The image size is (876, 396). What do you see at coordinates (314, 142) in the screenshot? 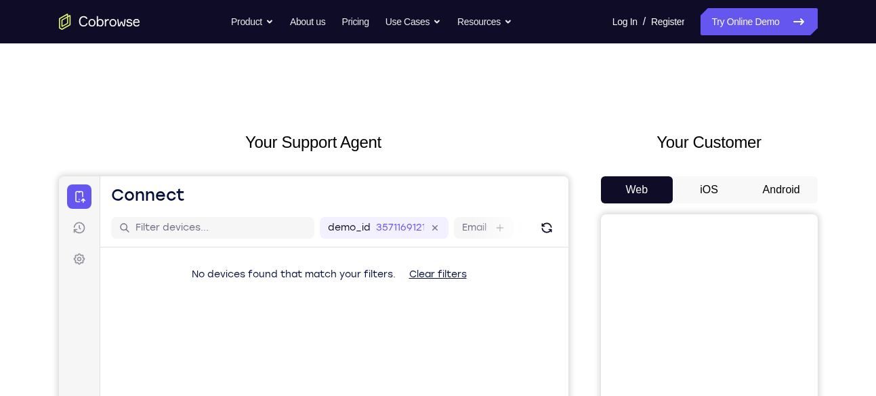
I see `h2: Your Support Agent` at bounding box center [314, 142].